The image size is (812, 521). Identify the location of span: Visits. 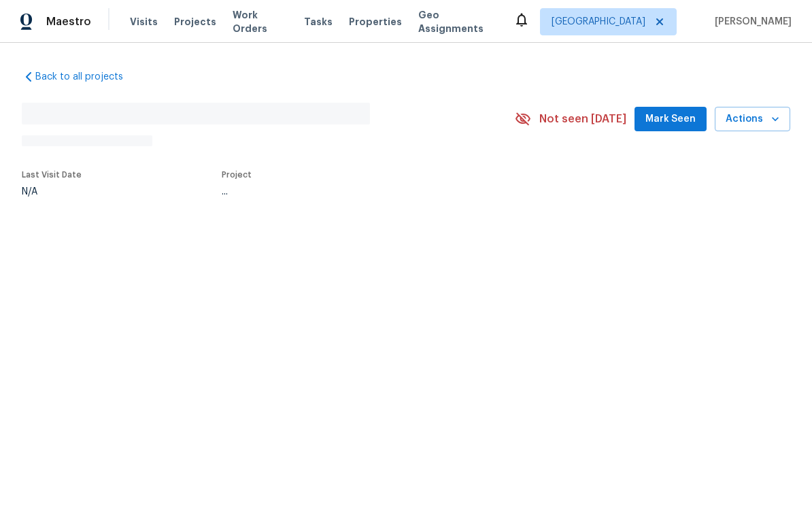
(143, 22).